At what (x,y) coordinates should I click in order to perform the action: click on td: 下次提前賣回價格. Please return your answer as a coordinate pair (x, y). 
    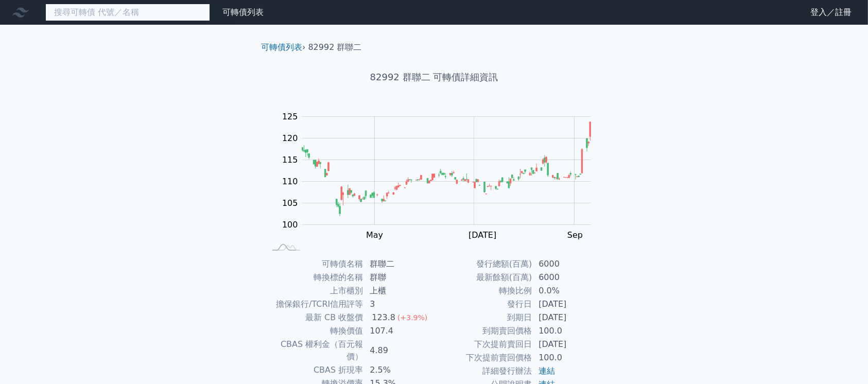
    Looking at the image, I should click on (483, 358).